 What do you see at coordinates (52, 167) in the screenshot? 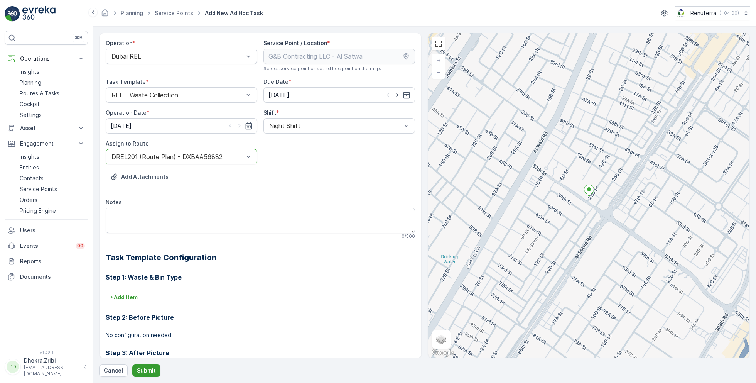
I see `a: Entities` at bounding box center [52, 167].